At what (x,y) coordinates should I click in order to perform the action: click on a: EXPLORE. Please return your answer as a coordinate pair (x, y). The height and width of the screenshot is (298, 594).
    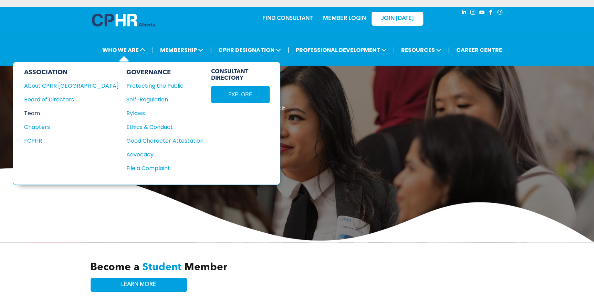
    Looking at the image, I should click on (240, 95).